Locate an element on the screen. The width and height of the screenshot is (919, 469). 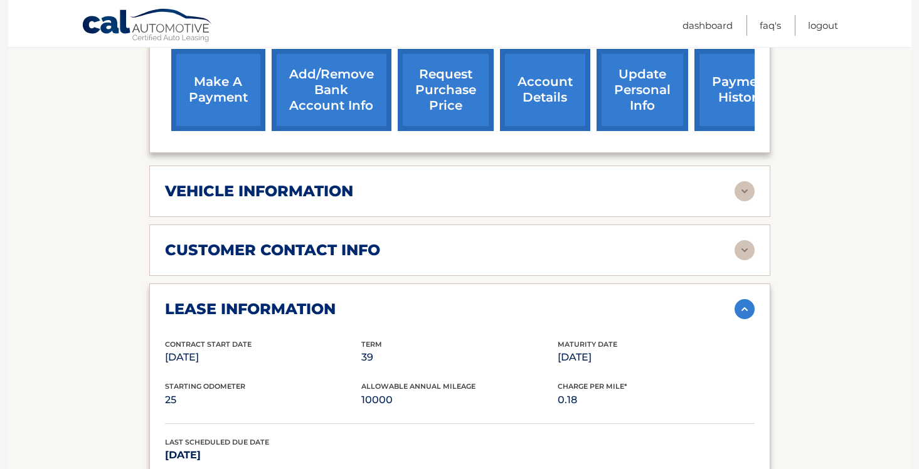
p: 10000 is located at coordinates (459, 400).